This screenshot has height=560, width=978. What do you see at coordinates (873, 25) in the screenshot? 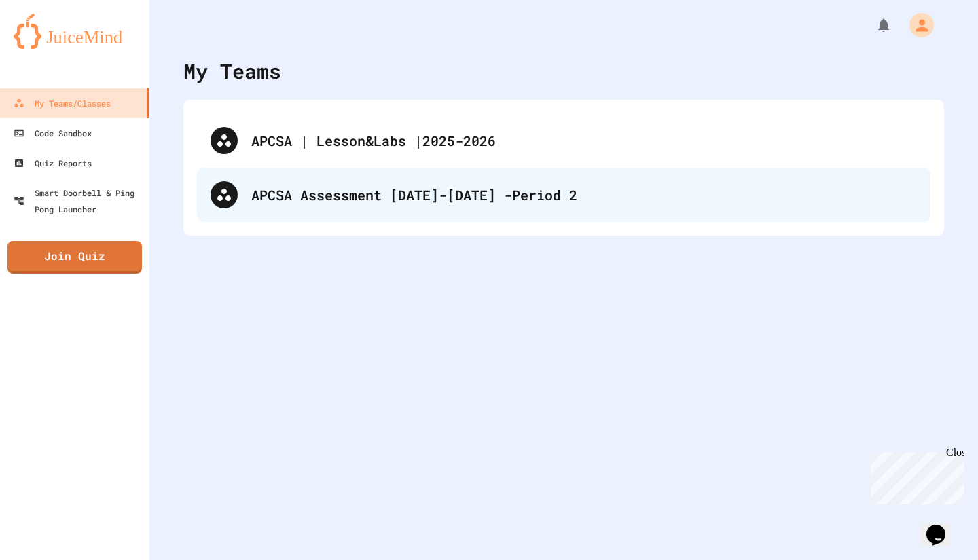
I see `div: My Notifications` at bounding box center [873, 25].